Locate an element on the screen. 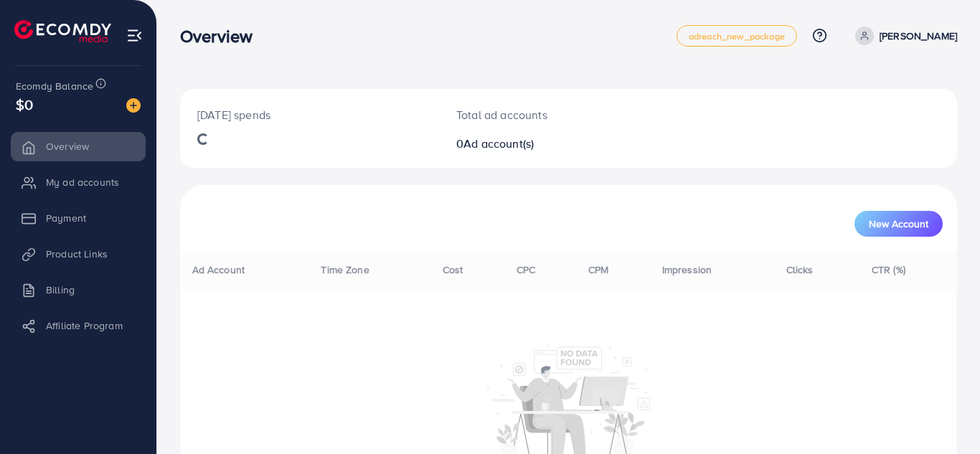 The width and height of the screenshot is (980, 454). img: logo is located at coordinates (63, 31).